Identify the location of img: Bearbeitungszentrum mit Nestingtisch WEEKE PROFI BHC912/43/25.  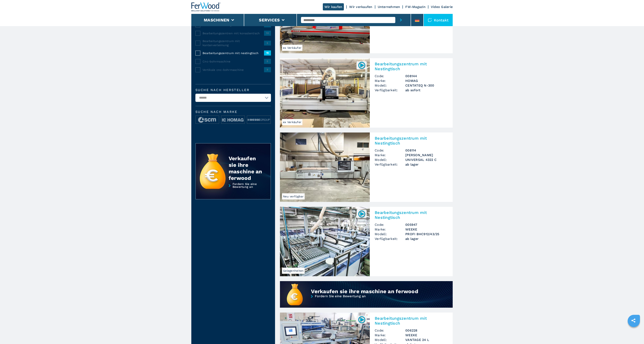
(325, 242).